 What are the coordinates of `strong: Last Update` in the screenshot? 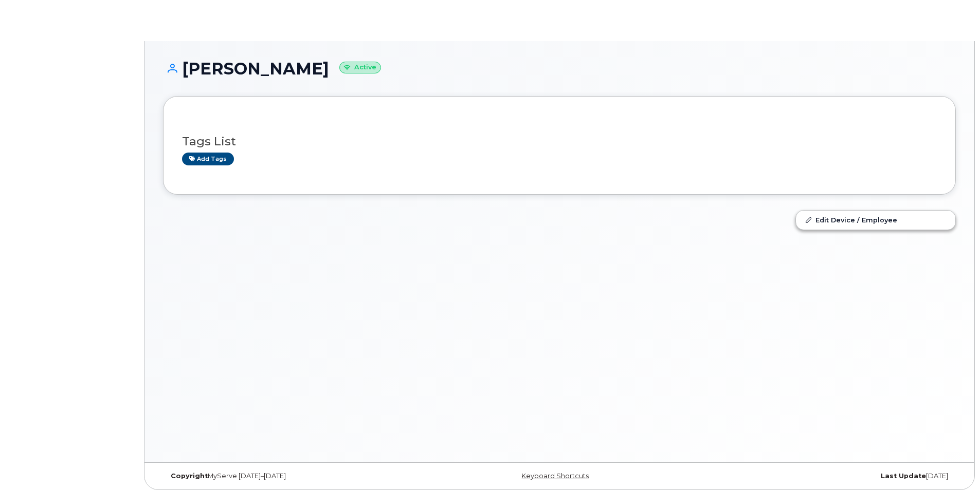 It's located at (903, 476).